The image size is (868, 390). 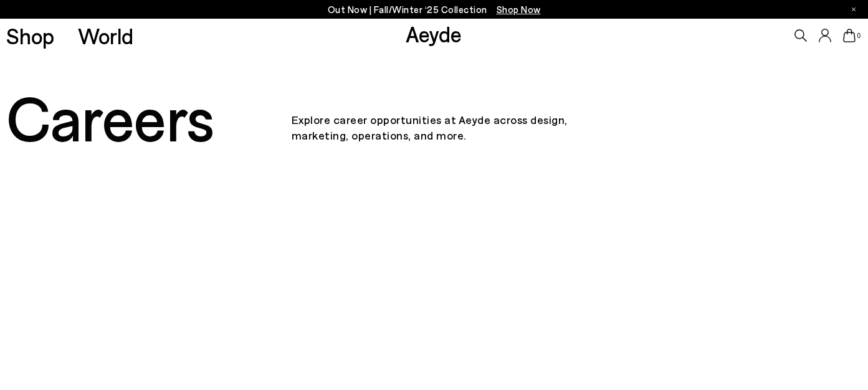 I want to click on div: Careers, so click(x=149, y=116).